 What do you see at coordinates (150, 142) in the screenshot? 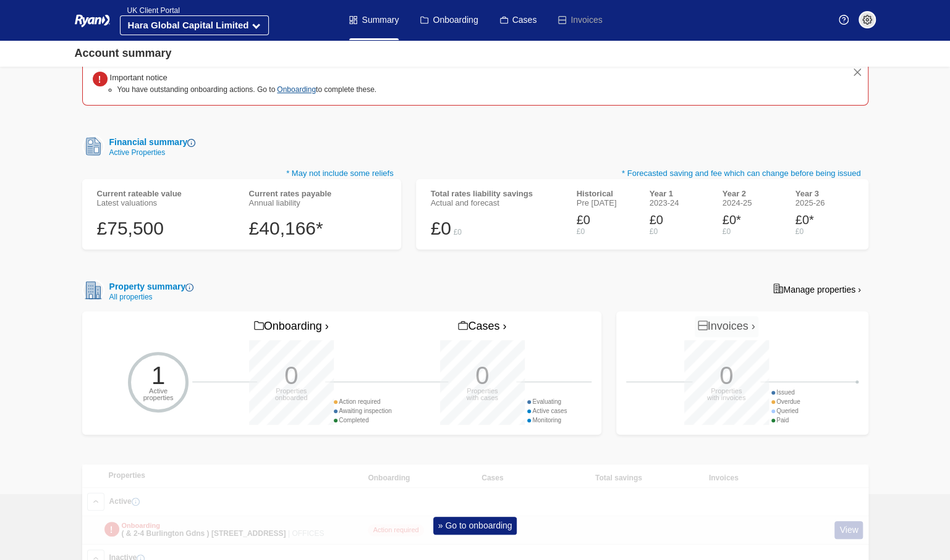
I see `div: Financial summary` at bounding box center [150, 142].